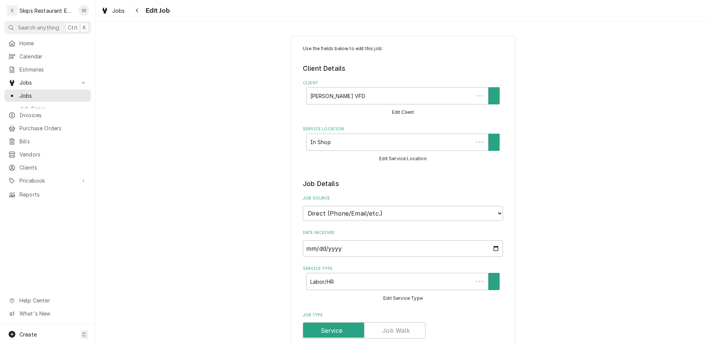 The image size is (710, 344). What do you see at coordinates (39, 27) in the screenshot?
I see `span: Search anything` at bounding box center [39, 27].